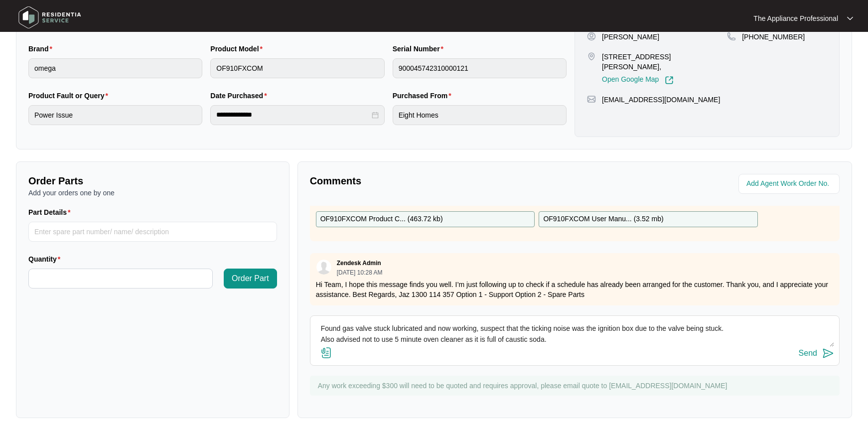  What do you see at coordinates (420, 49) in the screenshot?
I see `label: Serial Number` at bounding box center [420, 49].